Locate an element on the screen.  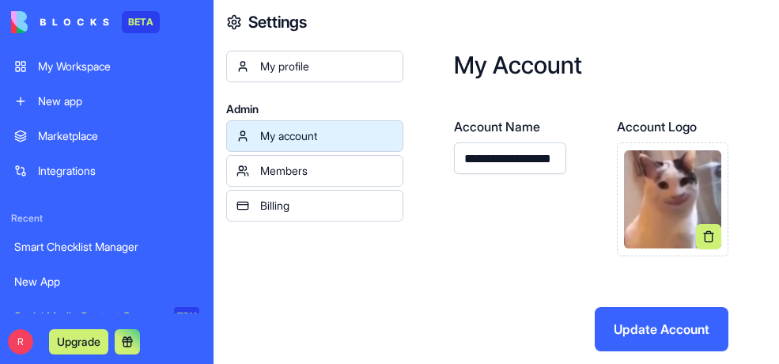
img: Preview is located at coordinates (673, 199).